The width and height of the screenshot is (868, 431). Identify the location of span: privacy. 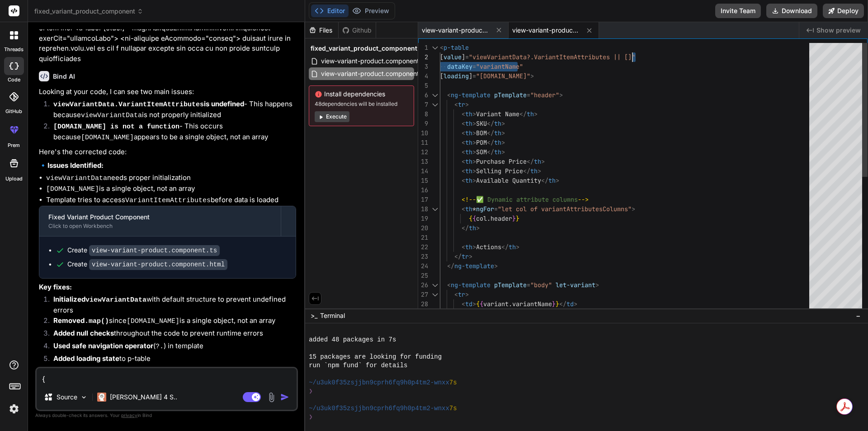
(129, 415).